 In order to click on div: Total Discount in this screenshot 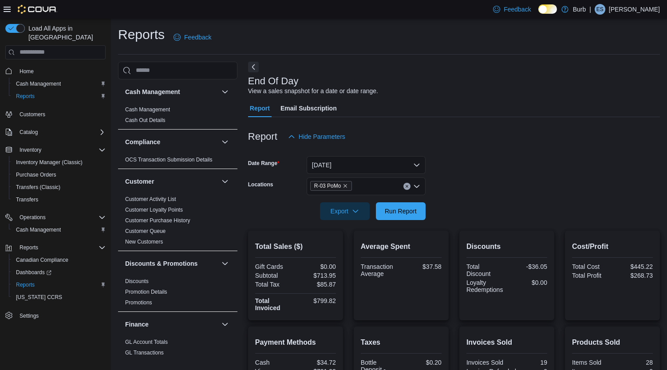, I will do `click(486, 270)`.